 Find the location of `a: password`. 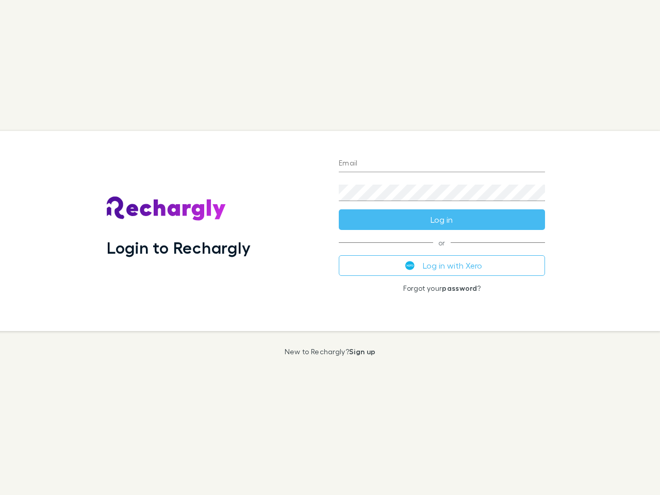

a: password is located at coordinates (459, 288).